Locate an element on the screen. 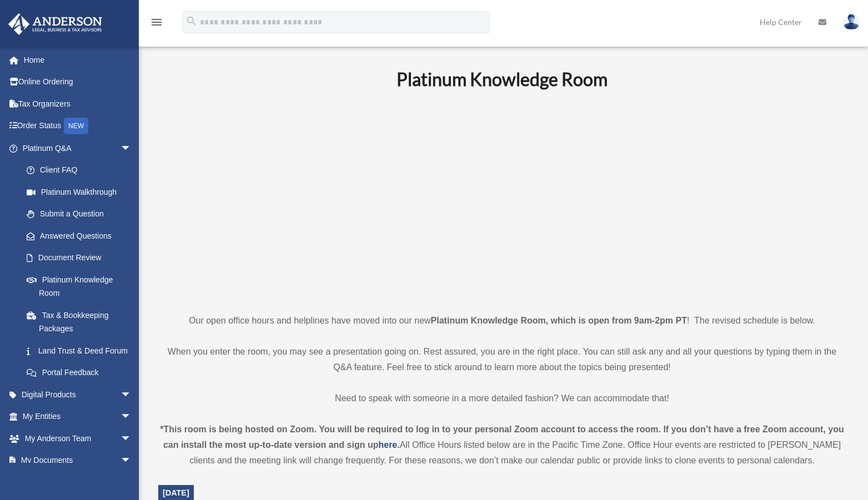  img: User Pic is located at coordinates (851, 22).